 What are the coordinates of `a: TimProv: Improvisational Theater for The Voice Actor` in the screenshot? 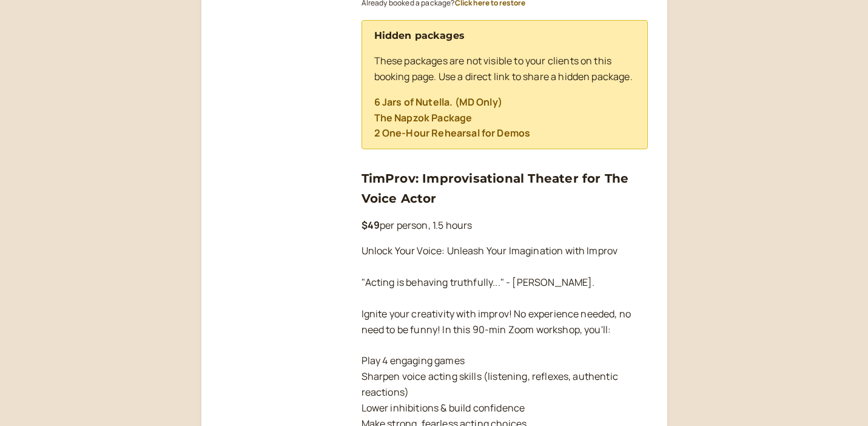 It's located at (495, 188).